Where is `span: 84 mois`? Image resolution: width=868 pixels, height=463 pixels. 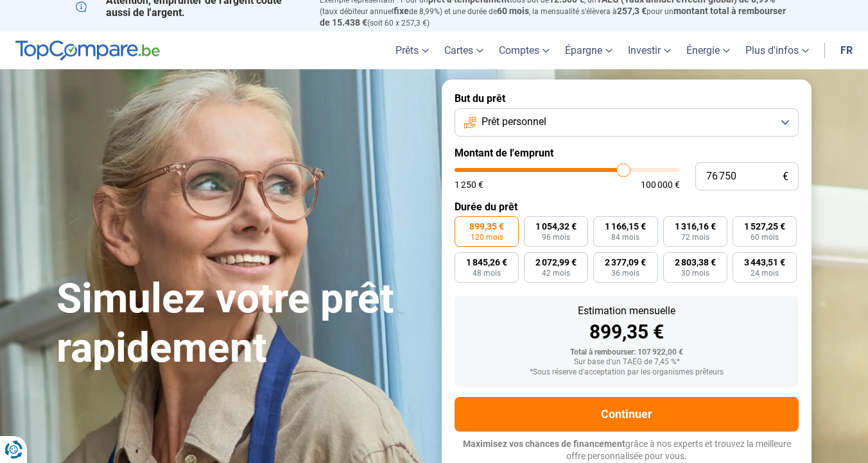 span: 84 mois is located at coordinates (625, 237).